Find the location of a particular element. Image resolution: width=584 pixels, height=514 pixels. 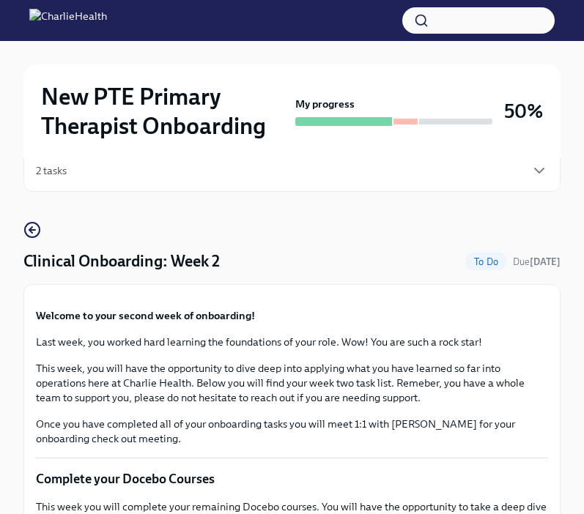

p: This week, you will have the opportunity to dive deep into applying what you have learned so far ... is located at coordinates (291, 383).